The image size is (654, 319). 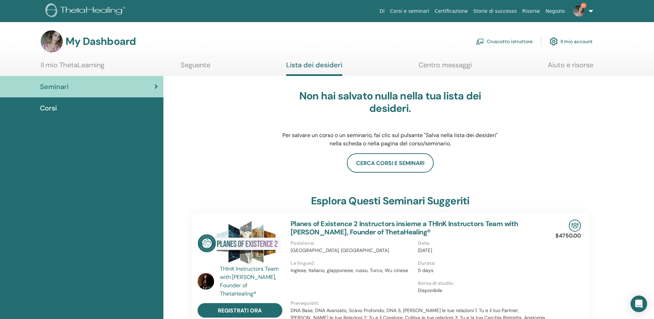 What do you see at coordinates (554, 41) in the screenshot?
I see `img: cog.svg` at bounding box center [554, 41].